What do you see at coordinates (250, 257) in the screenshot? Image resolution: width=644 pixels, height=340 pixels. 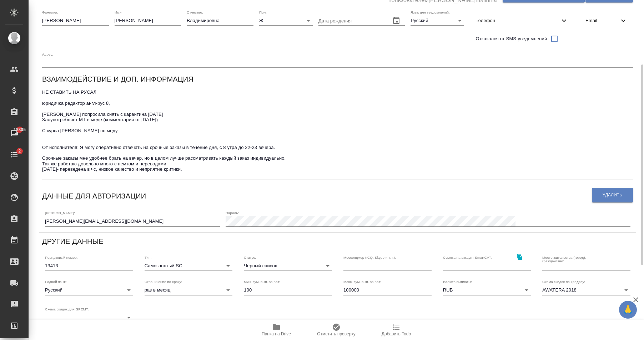 I see `label: Статус:` at bounding box center [250, 257].